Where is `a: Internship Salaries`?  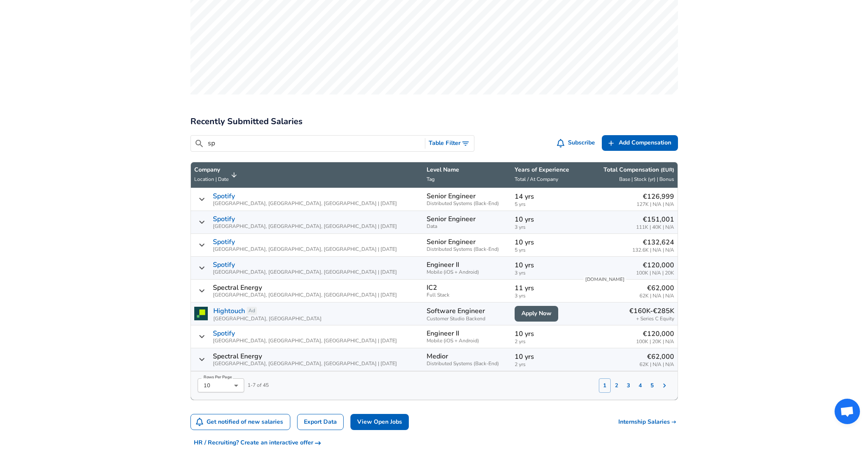
a: Internship Salaries is located at coordinates (648, 422).